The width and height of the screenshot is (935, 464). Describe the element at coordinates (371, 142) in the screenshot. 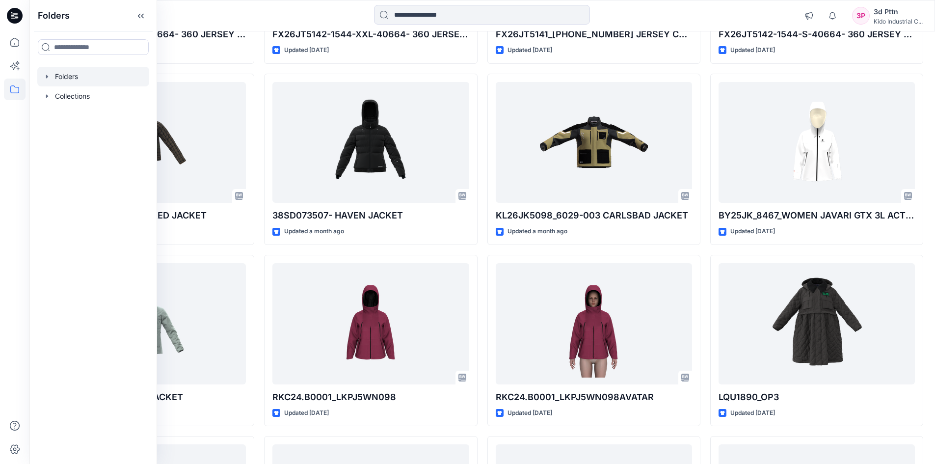

I see `a: 38SD073507- HAVEN JACKET` at that location.